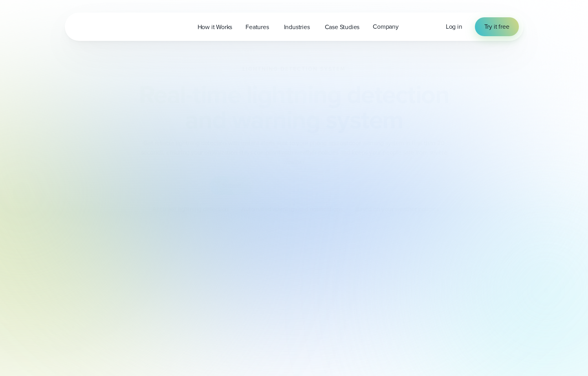  What do you see at coordinates (386, 27) in the screenshot?
I see `span: Company` at bounding box center [386, 27].